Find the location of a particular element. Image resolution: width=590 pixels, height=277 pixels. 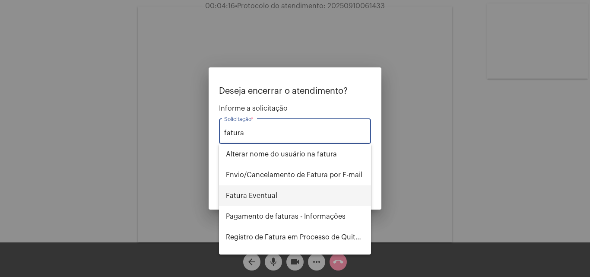

span: Pagamento de faturas - Informações is located at coordinates (295, 217).